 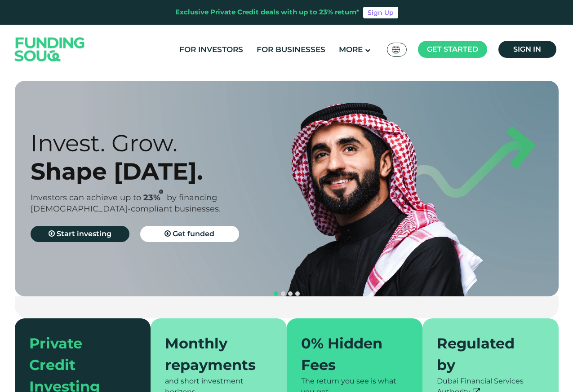 I want to click on div: 0% Hidden Fees, so click(x=349, y=354).